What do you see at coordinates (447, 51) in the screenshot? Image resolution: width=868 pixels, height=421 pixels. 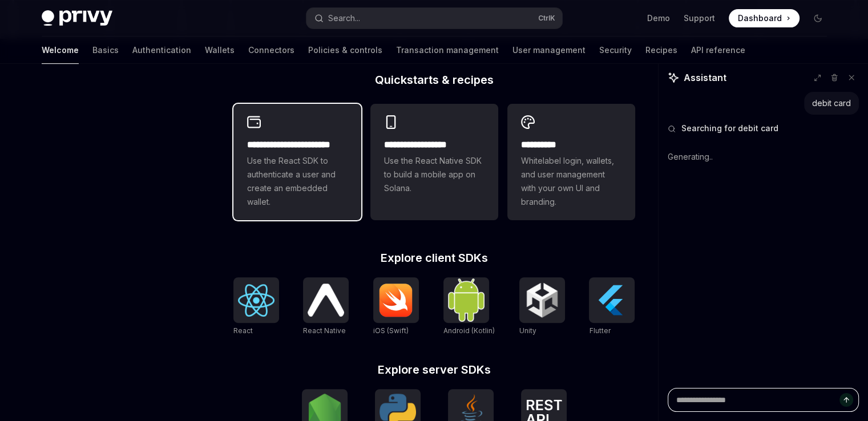 I see `a: Transaction management` at bounding box center [447, 51].